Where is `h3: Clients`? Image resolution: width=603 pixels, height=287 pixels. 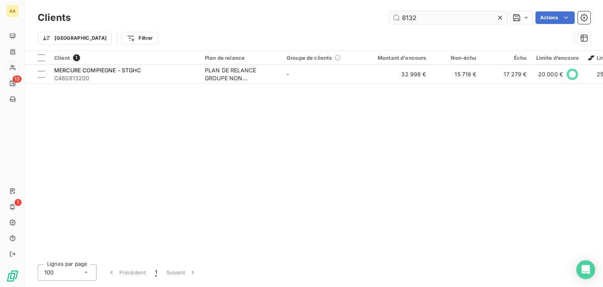 h3: Clients is located at coordinates (54, 18).